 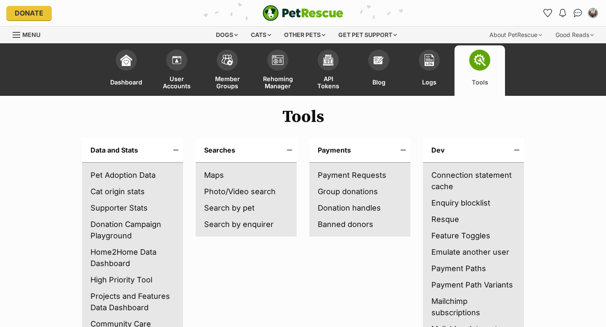 What do you see at coordinates (126, 82) in the screenshot?
I see `span: Dashboard` at bounding box center [126, 82].